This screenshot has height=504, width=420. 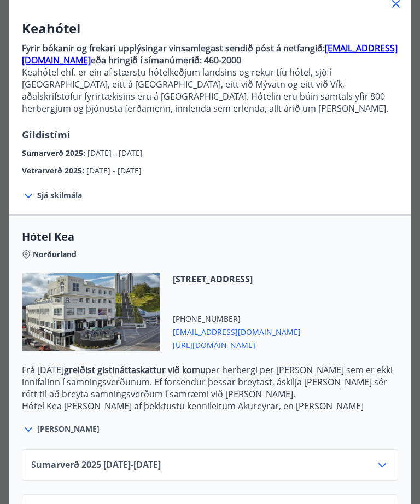 I want to click on span: Sumarverð 2025 :, so click(x=54, y=153).